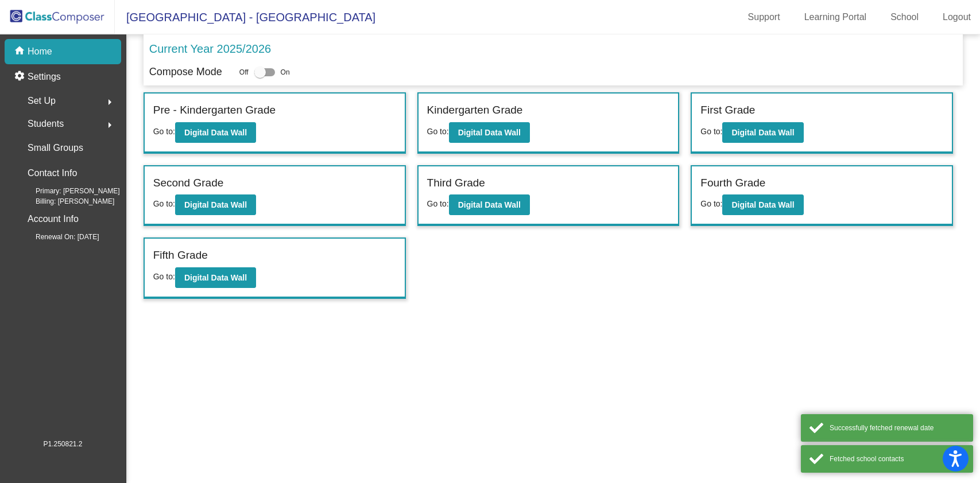  I want to click on a: Support, so click(764, 17).